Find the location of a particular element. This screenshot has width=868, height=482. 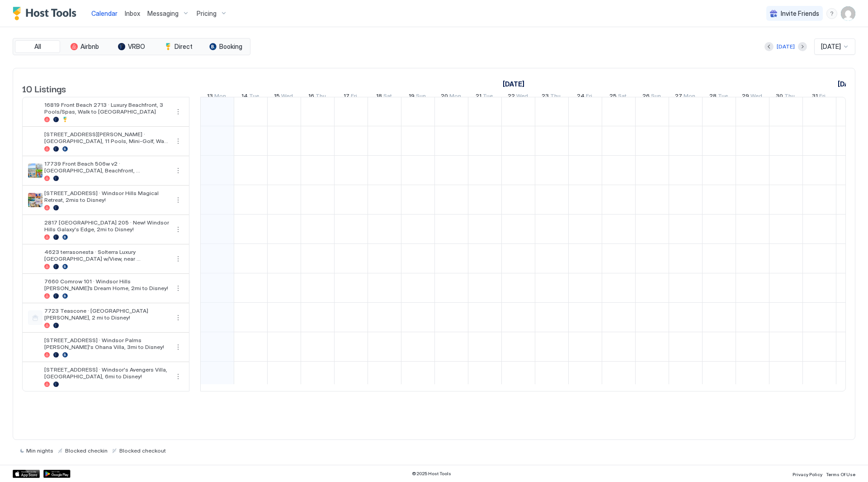

span: Blocked checkout is located at coordinates (142, 450).